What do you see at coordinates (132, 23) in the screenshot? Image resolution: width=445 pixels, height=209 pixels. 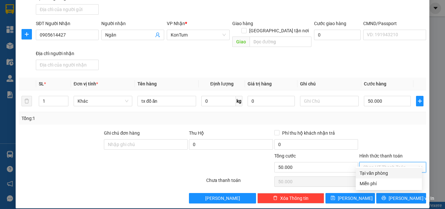 I see `div: Người nhận` at bounding box center [132, 23].